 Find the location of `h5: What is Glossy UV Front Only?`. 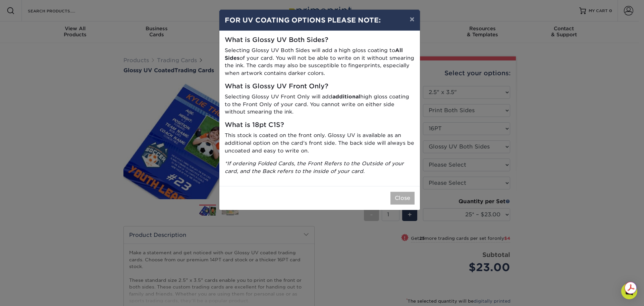

h5: What is Glossy UV Front Only? is located at coordinates (320, 86).